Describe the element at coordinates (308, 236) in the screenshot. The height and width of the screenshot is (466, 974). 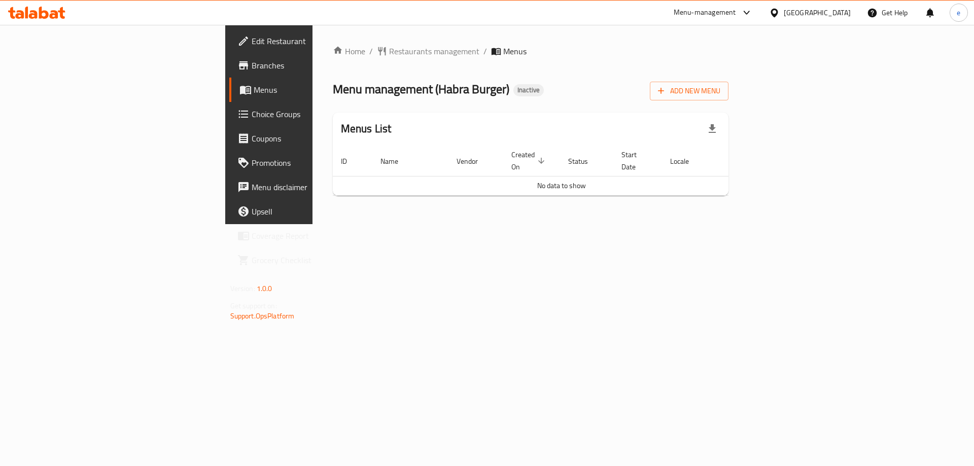
I see `a: Coverage Report` at that location.